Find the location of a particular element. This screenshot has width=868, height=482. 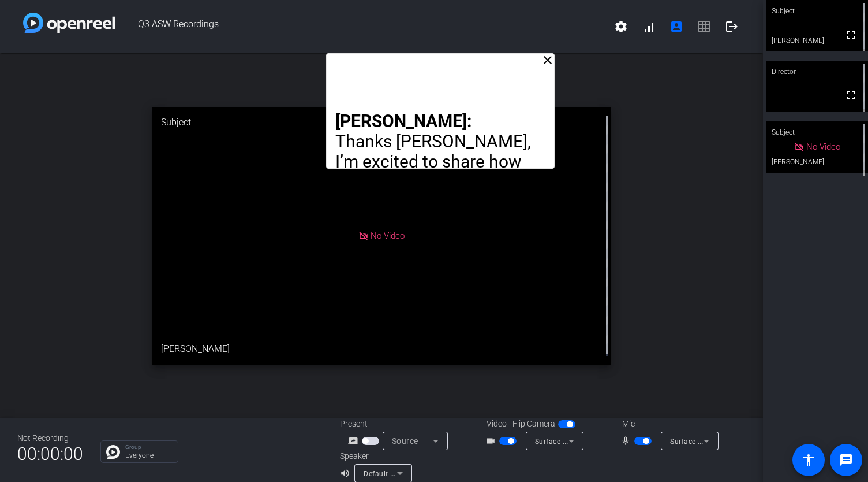

span: Default - Surface Omnisonic Speakers (Surface High Definition Audio) is located at coordinates (481, 473).